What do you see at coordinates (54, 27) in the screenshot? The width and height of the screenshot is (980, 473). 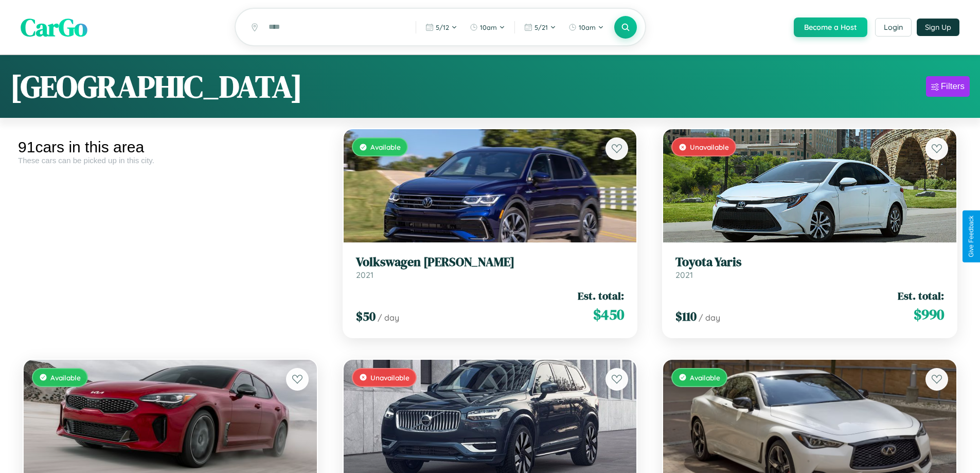 I see `span: CarGo` at bounding box center [54, 27].